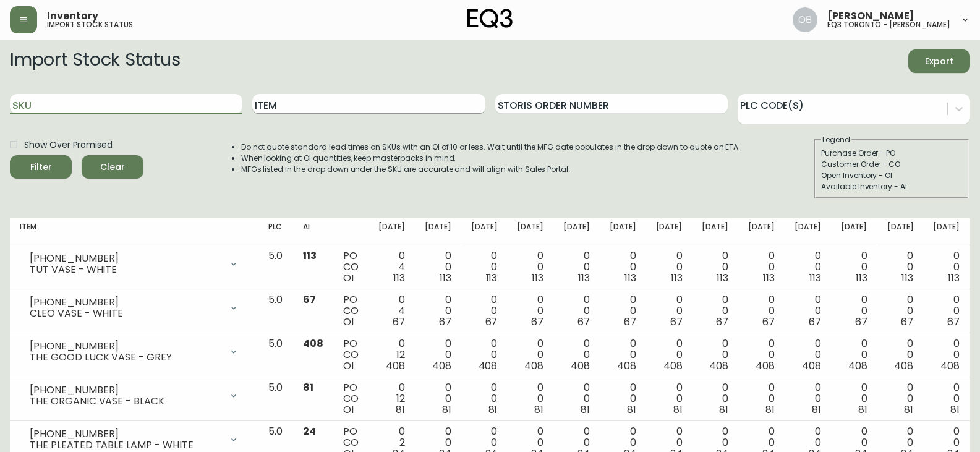 The image size is (980, 452). Describe the element at coordinates (391, 311) in the screenshot. I see `div: 0 4` at that location.